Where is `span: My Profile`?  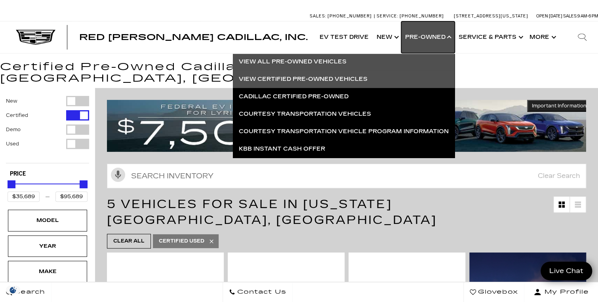 span: My Profile is located at coordinates (566, 292).